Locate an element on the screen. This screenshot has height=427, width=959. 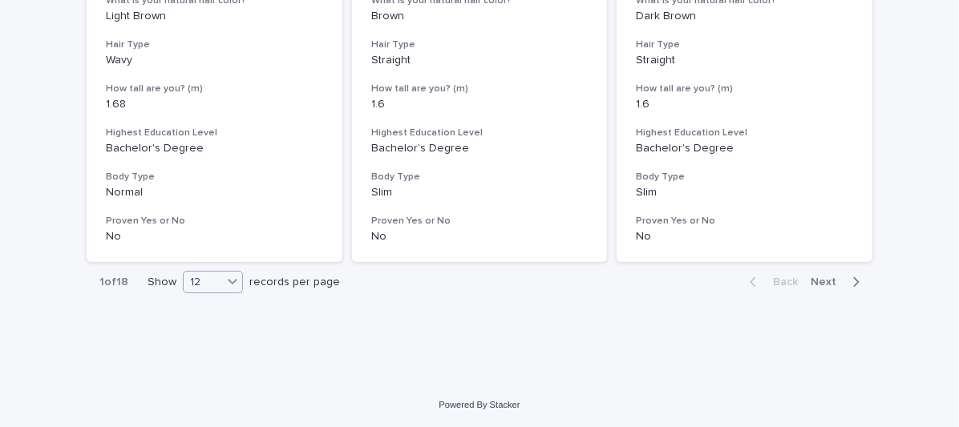
span: Back is located at coordinates (780, 282).